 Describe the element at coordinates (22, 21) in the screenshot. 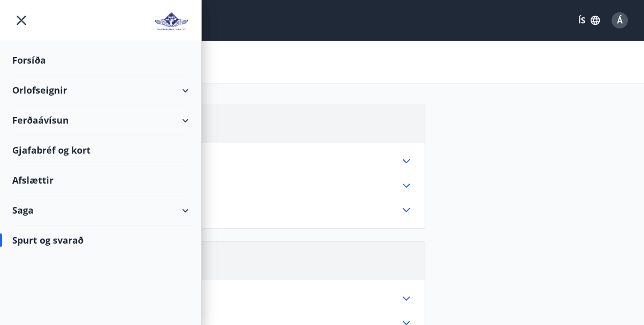

I see `button: menu` at that location.